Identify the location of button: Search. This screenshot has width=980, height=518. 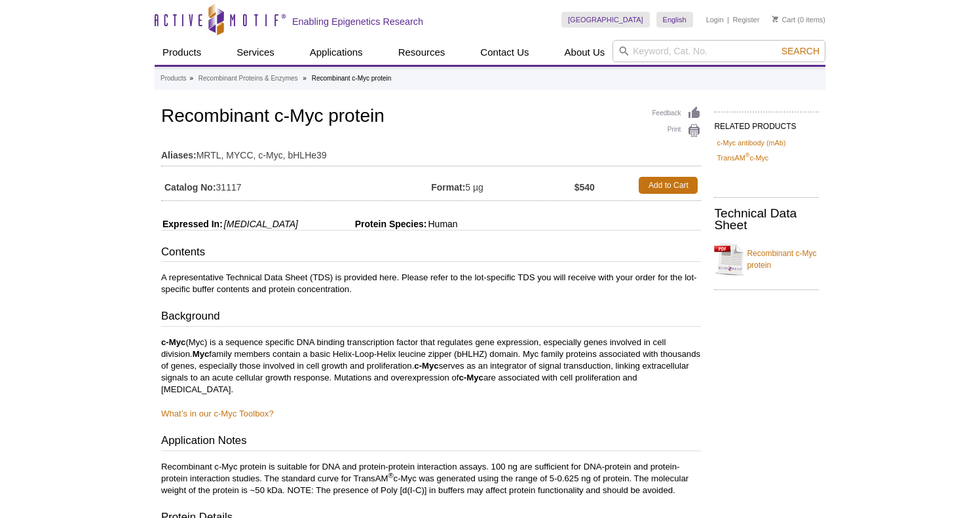
(800, 51).